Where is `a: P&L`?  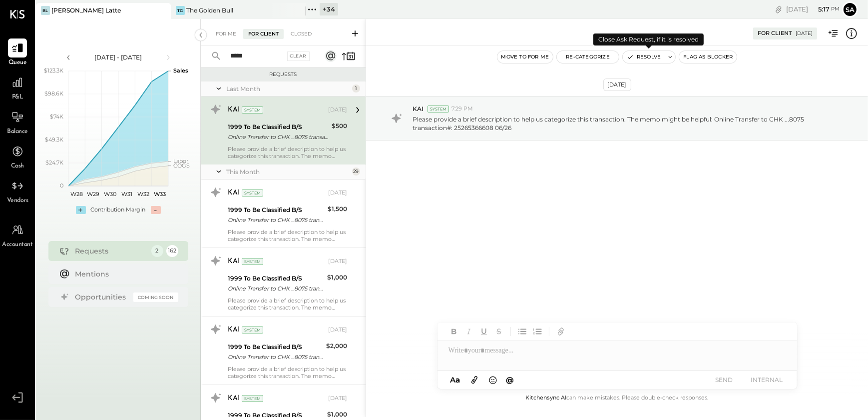
a: P&L is located at coordinates (18, 88).